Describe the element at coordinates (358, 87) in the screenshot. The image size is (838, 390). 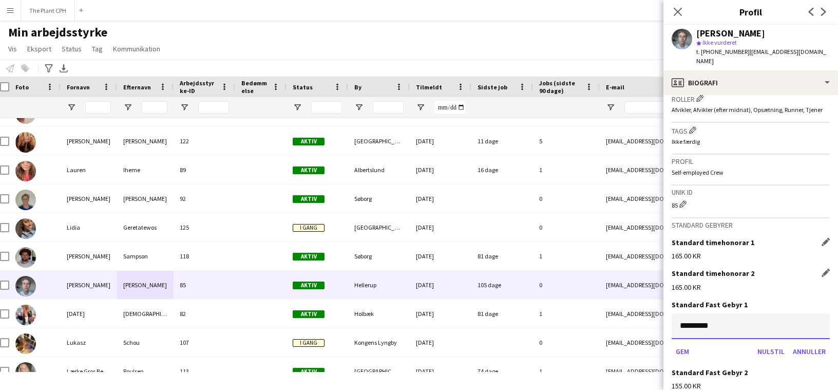
I see `span: By` at that location.